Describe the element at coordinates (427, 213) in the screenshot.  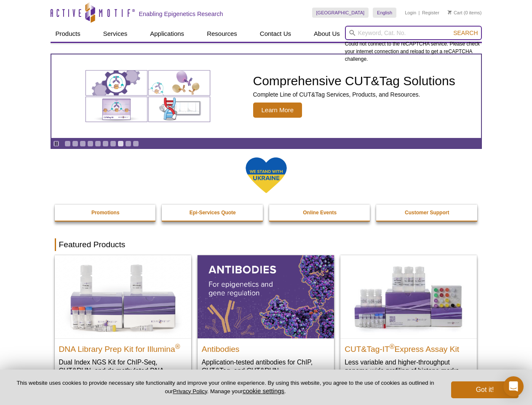
I see `a: Customer Support` at that location.